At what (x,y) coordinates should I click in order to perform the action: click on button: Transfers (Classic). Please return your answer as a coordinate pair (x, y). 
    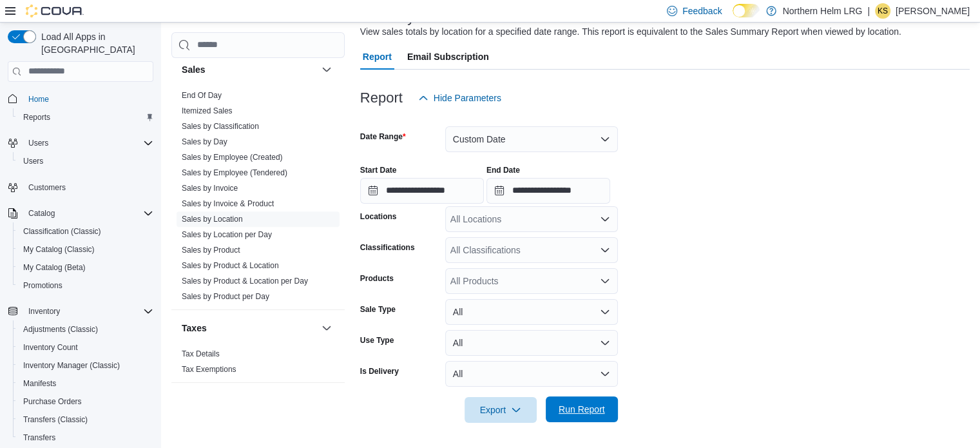
    Looking at the image, I should click on (86, 419).